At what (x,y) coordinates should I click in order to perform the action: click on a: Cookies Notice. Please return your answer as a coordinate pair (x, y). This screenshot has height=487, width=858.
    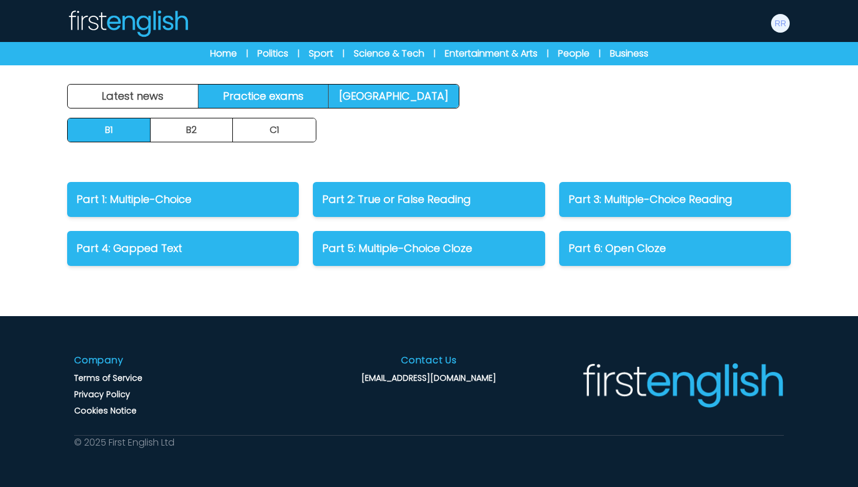
    Looking at the image, I should click on (105, 411).